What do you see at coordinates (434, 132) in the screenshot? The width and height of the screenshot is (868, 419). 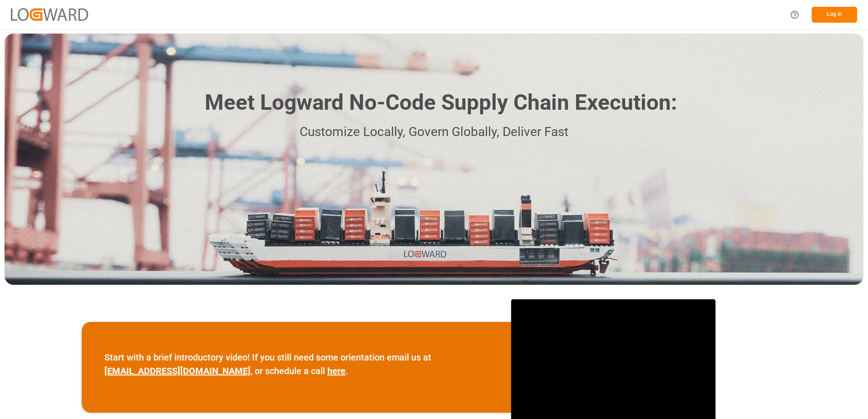 I see `p: Customize Locally, Govern Globally, Deliver Fast` at bounding box center [434, 132].